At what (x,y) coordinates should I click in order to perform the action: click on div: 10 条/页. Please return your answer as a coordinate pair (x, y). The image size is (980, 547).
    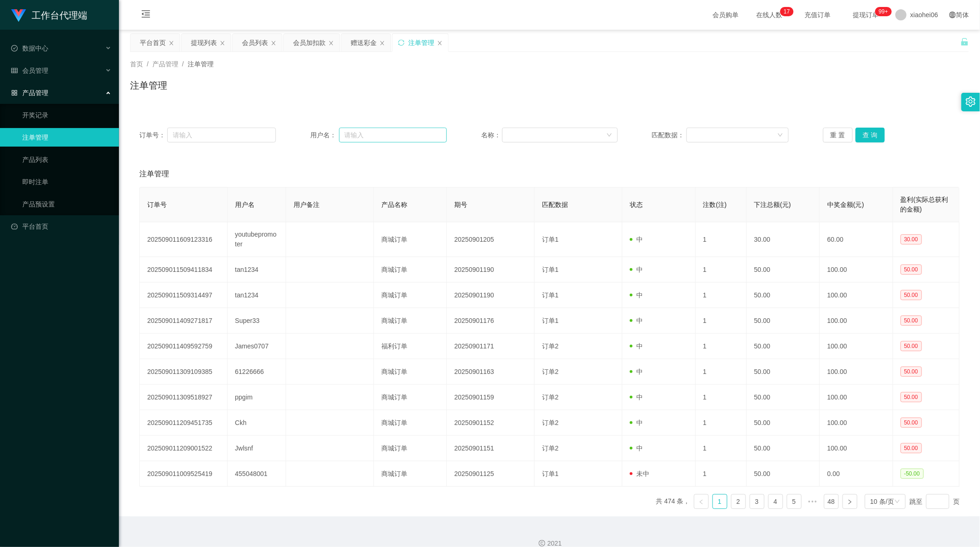
    Looking at the image, I should click on (882, 502).